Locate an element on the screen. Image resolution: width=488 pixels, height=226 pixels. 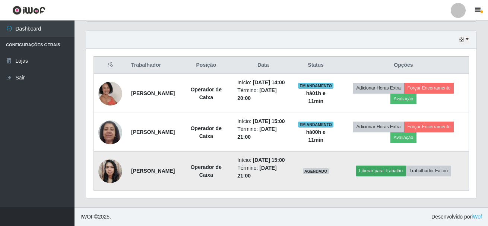
th: Trabalhador is located at coordinates (153, 65).